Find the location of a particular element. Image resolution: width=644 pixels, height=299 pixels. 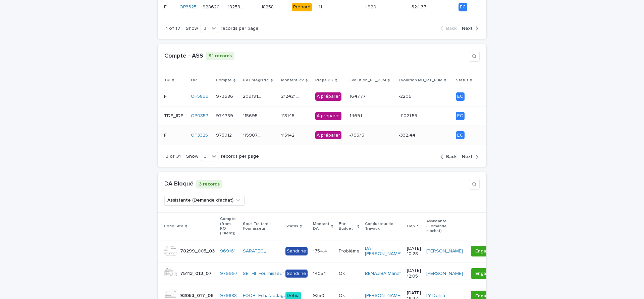

p: TDF_IDF is located at coordinates (174, 115).